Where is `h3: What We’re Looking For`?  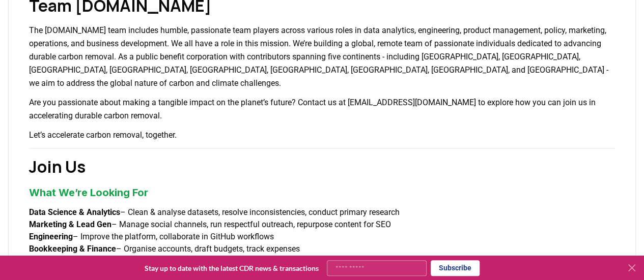
h3: What We’re Looking For is located at coordinates (322, 192).